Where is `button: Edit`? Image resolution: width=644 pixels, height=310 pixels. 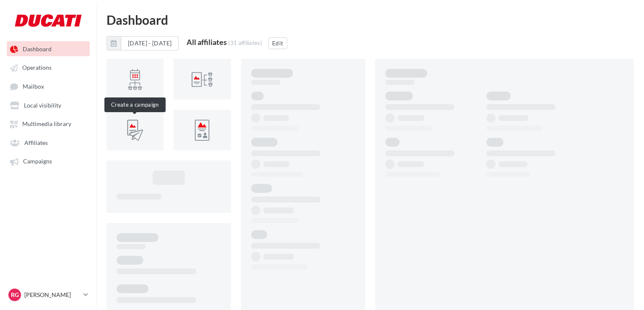 button: Edit is located at coordinates (277, 43).